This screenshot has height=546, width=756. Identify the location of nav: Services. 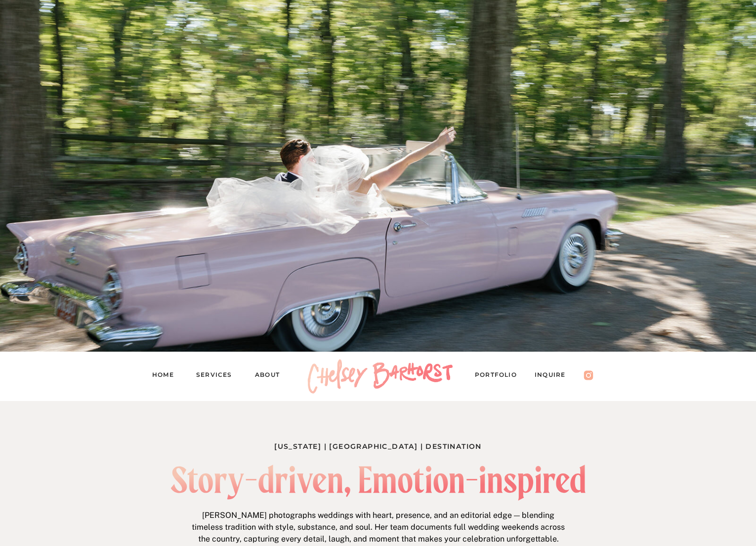
(218, 377).